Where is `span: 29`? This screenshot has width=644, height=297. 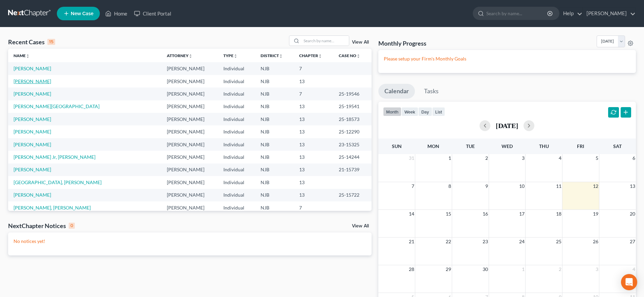
span: 29 is located at coordinates (448, 270).